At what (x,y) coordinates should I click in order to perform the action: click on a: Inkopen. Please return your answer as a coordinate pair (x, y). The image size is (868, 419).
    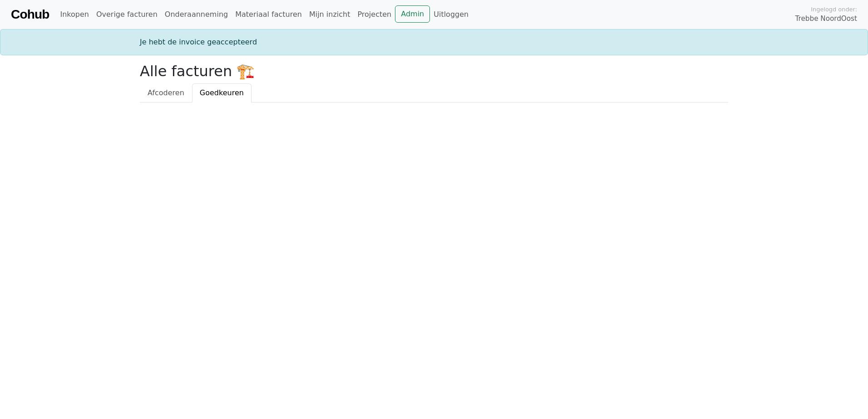
    Looking at the image, I should click on (74, 15).